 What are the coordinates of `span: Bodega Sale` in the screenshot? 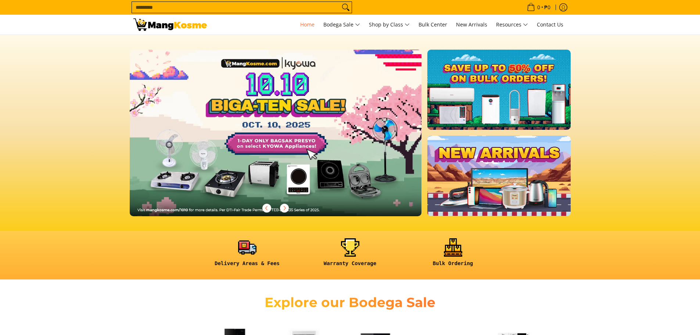 It's located at (342, 25).